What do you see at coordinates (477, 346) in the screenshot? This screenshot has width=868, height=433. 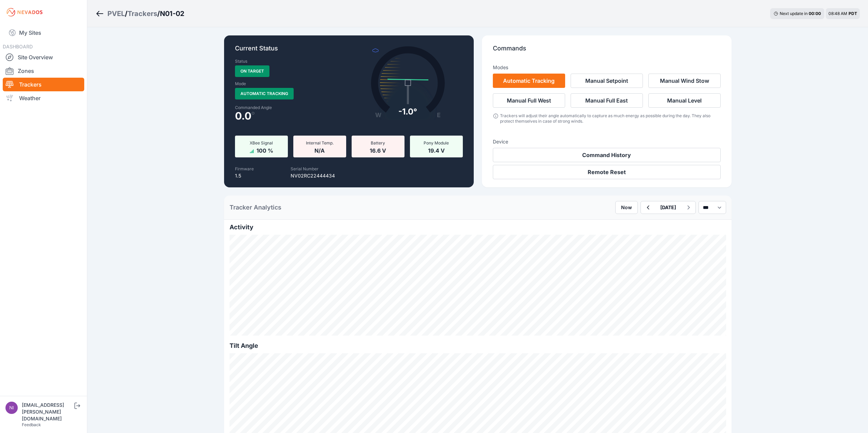 I see `h2: Tilt Angle` at bounding box center [477, 346].